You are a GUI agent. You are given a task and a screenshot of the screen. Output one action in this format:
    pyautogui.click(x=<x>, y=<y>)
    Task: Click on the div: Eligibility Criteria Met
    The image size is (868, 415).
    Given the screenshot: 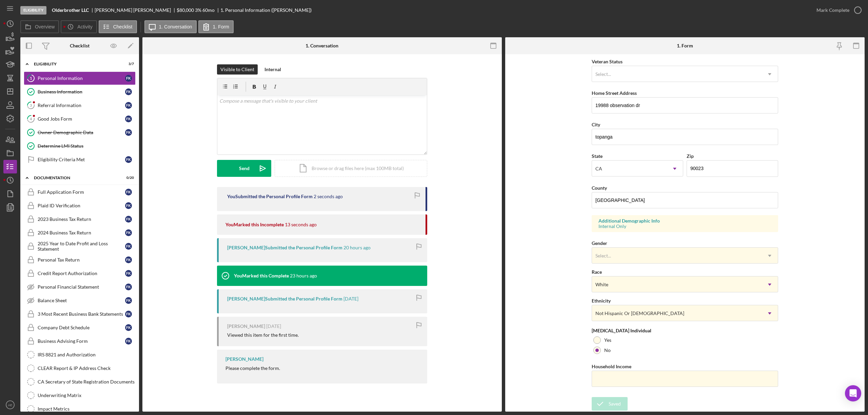 What is the action you would take?
    pyautogui.click(x=81, y=160)
    